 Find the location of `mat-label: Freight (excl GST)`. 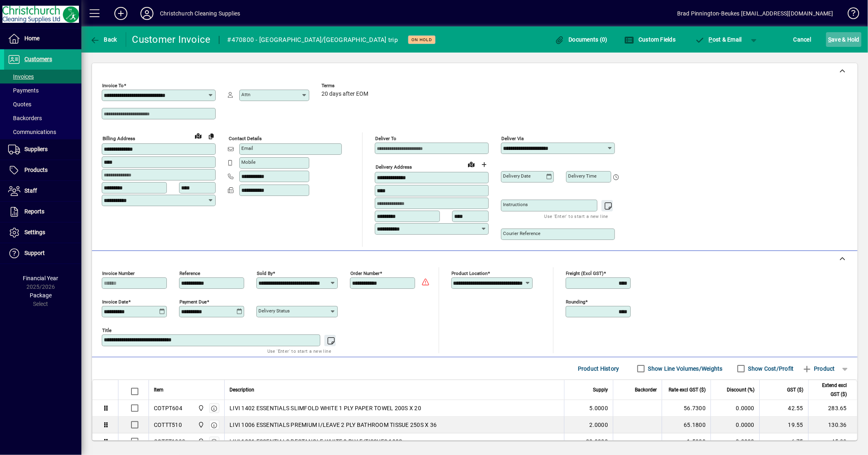

mat-label: Freight (excl GST) is located at coordinates (585, 273).